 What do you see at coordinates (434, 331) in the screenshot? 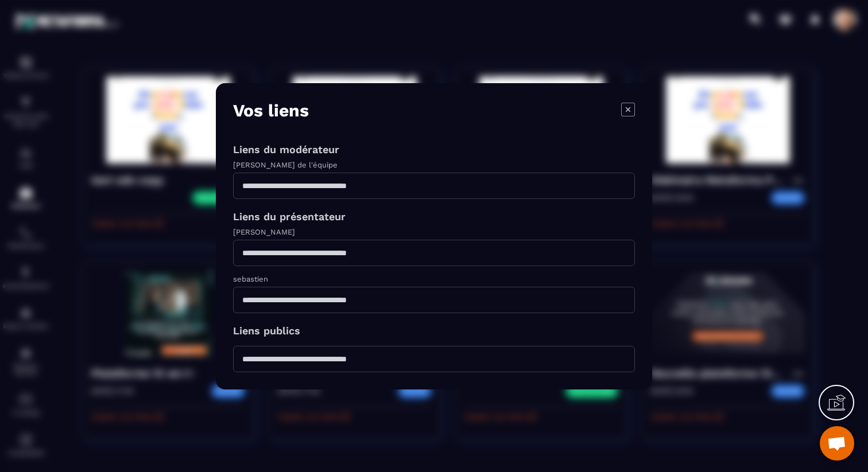
I see `p: Liens publics` at bounding box center [434, 331].